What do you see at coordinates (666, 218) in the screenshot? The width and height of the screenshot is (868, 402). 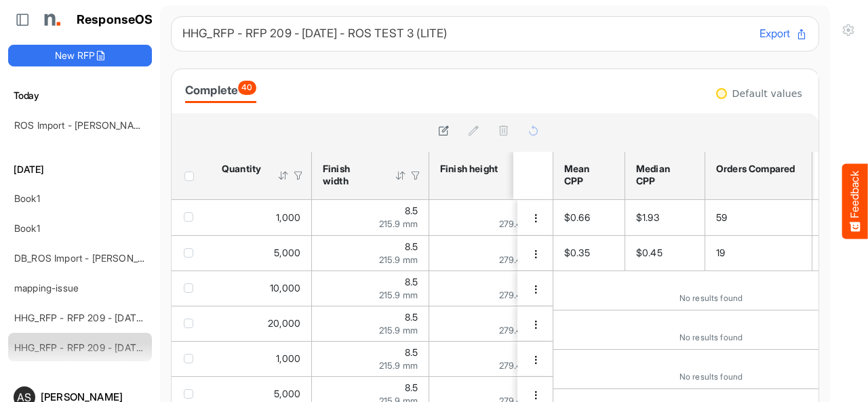 I see `td: $1.93 is template cell Column Header median-cpp` at bounding box center [666, 218].